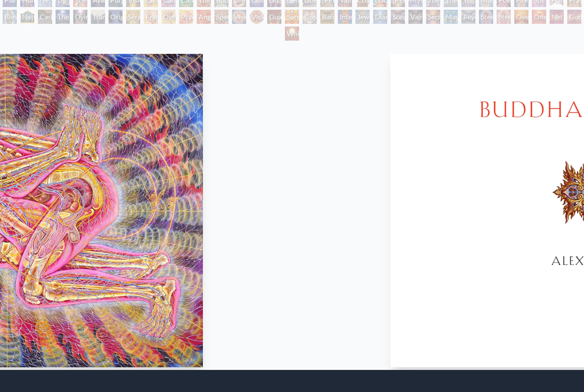 The width and height of the screenshot is (584, 392). I want to click on div: One, so click(539, 17).